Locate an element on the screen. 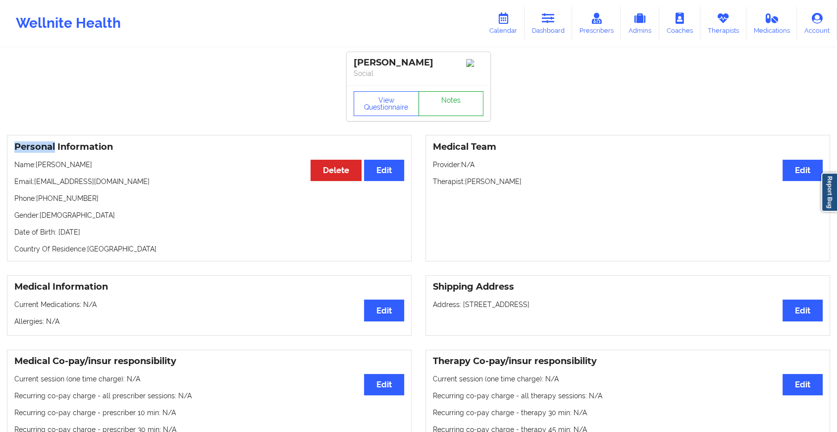 The height and width of the screenshot is (432, 837). h3: Personal Information is located at coordinates (209, 147).